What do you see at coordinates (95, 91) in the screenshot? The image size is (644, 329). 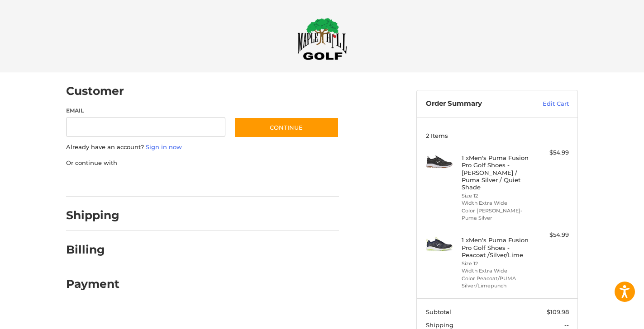 I see `h2: Customer` at bounding box center [95, 91].